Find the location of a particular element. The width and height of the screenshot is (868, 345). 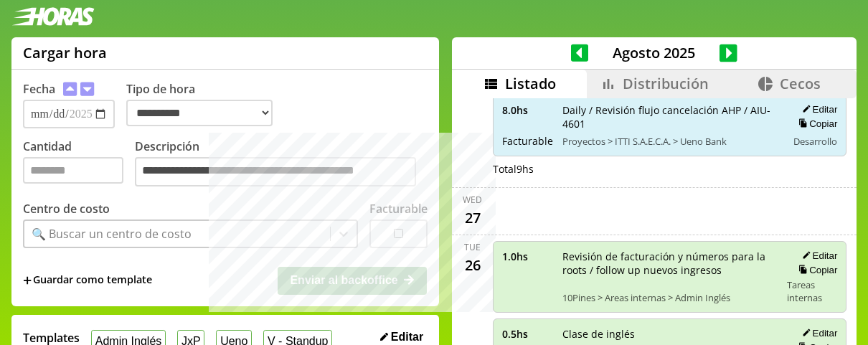

label: Facturable is located at coordinates (398, 208).